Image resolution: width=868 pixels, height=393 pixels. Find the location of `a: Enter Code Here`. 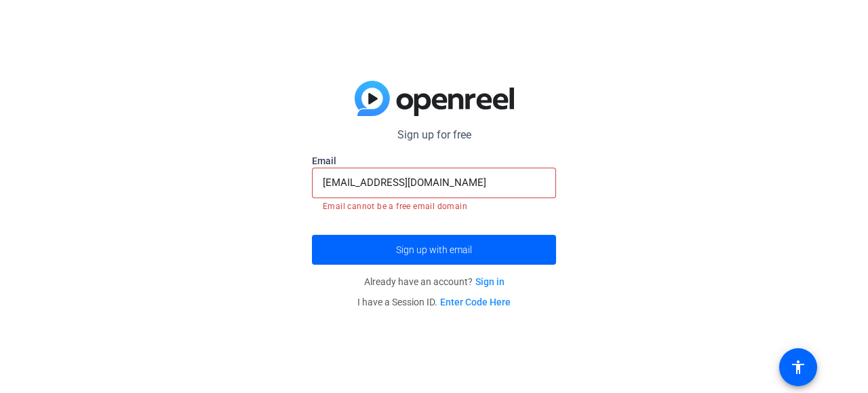

a: Enter Code Here is located at coordinates (475, 302).